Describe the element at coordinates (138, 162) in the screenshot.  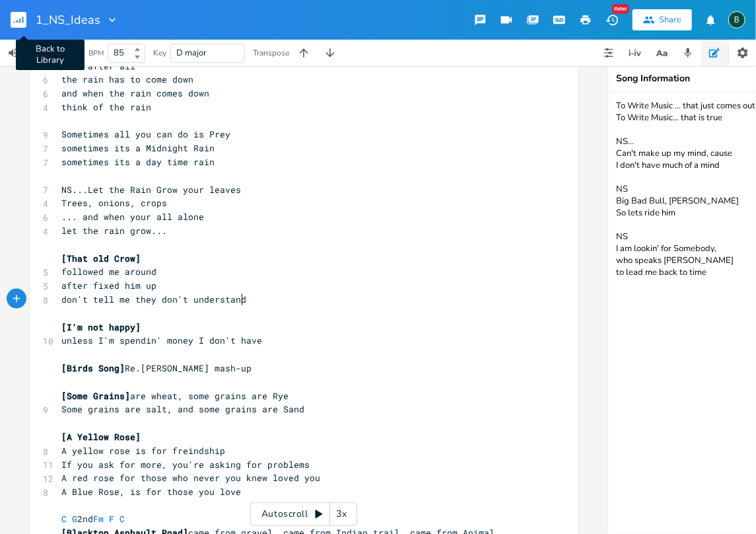
I see `span: sometimes its a day time rain` at that location.